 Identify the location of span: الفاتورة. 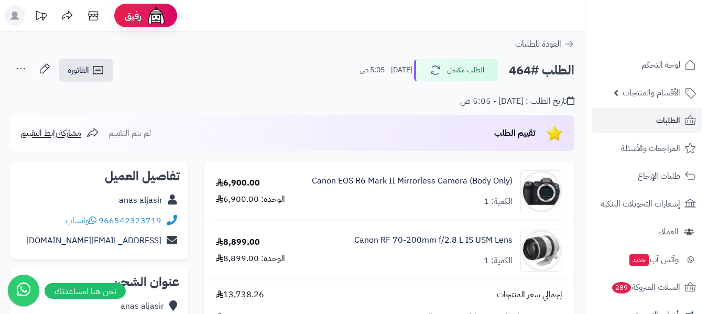
(78, 70).